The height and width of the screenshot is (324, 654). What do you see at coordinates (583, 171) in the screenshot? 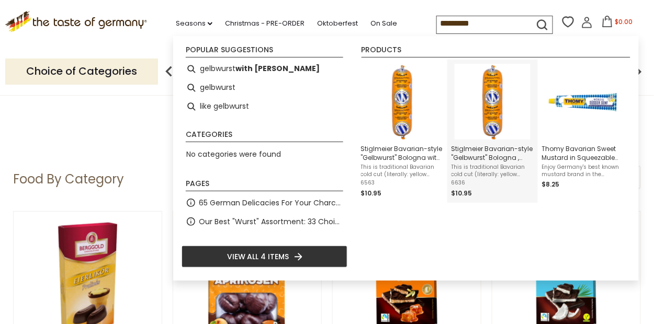
I see `span: Enjoy Germany's best known mustard brand in the convenient squeezable tube format. These are made...` at bounding box center [583, 171].